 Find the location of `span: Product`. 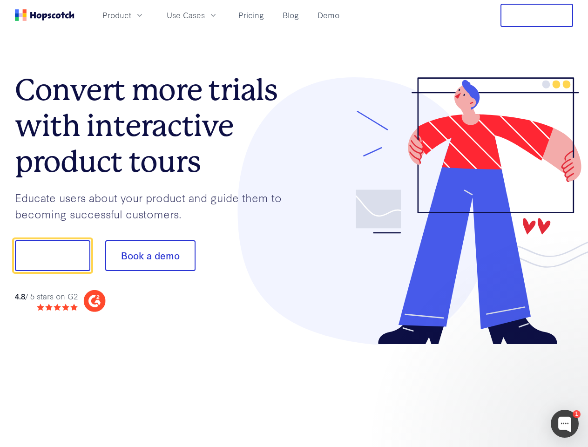

span: Product is located at coordinates (117, 15).